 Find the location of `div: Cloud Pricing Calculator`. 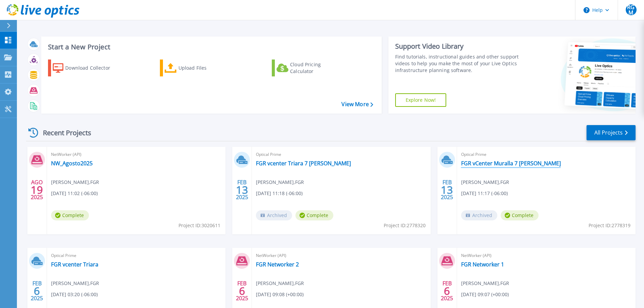

div: Cloud Pricing Calculator is located at coordinates (317, 68).